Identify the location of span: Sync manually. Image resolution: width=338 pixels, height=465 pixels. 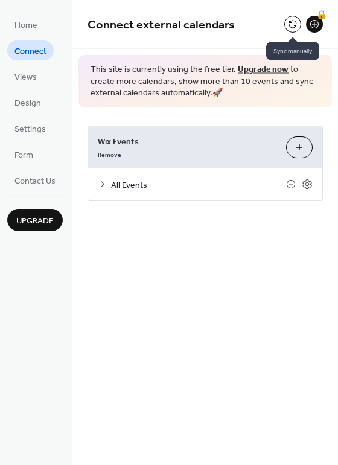
(293, 51).